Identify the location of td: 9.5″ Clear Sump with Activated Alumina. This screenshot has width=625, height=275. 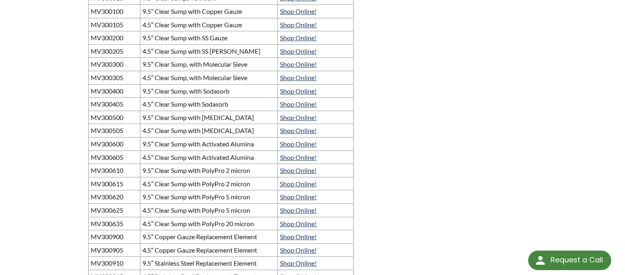
(209, 144).